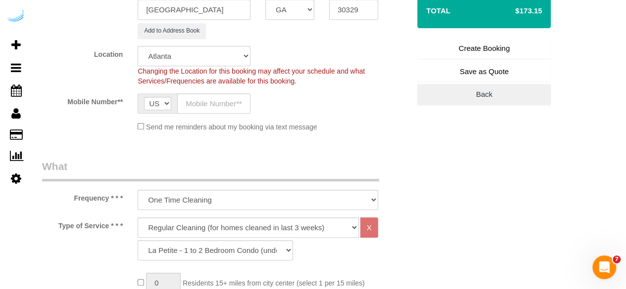 Image resolution: width=626 pixels, height=289 pixels. What do you see at coordinates (484, 48) in the screenshot?
I see `a: Create Booking` at bounding box center [484, 48].